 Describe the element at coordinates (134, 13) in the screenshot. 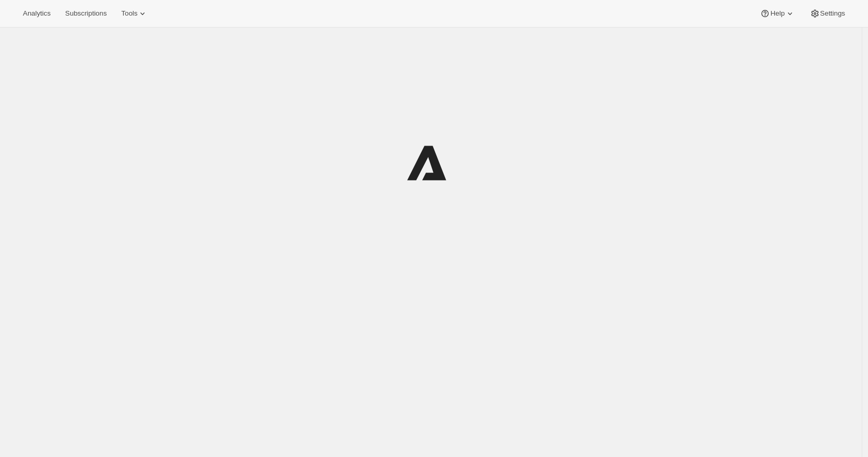

I see `button: Tools` at that location.